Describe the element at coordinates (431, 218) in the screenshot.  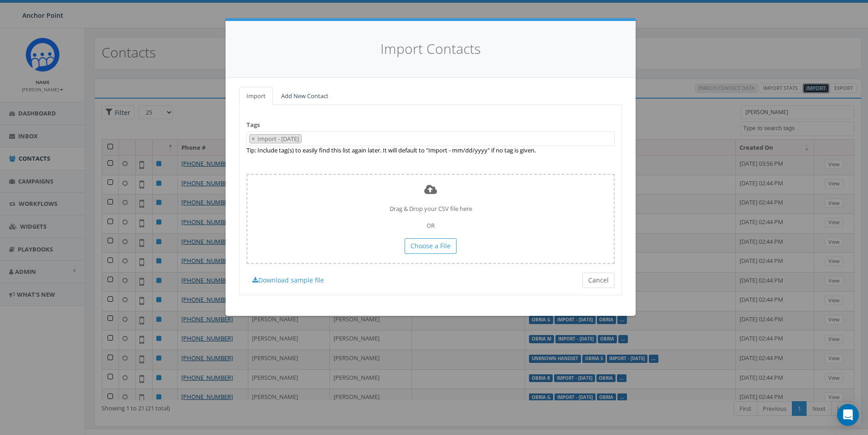
I see `div: Drag & Drop your CSV file here` at that location.